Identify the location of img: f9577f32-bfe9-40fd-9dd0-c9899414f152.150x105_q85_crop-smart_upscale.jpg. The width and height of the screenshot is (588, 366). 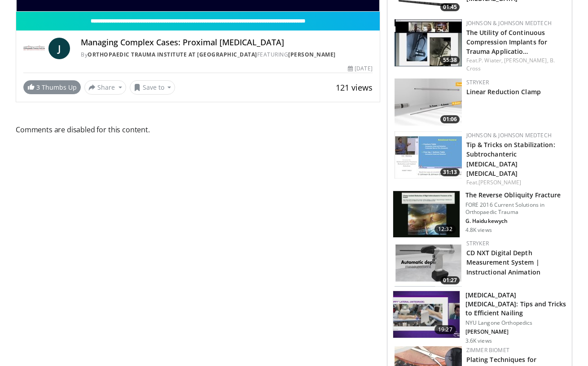
(428, 155).